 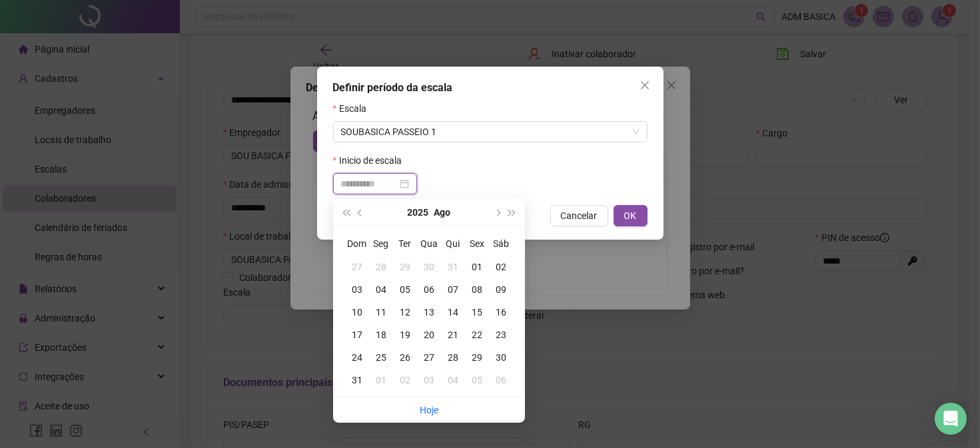 I want to click on td: 2025-08-04, so click(x=381, y=290).